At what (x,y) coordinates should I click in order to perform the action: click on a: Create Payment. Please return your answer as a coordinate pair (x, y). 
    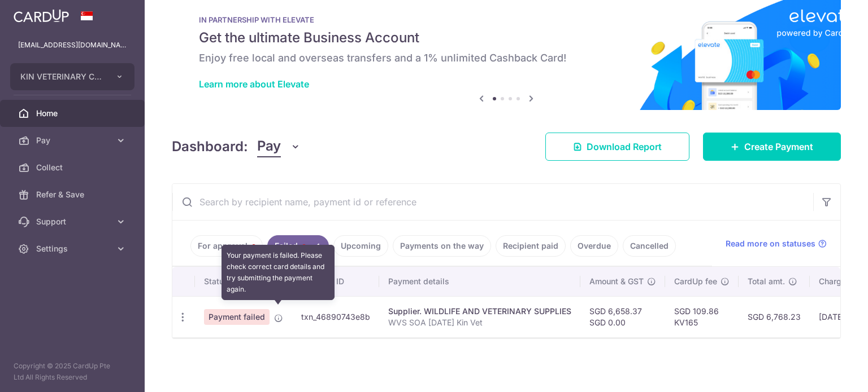
    Looking at the image, I should click on (772, 147).